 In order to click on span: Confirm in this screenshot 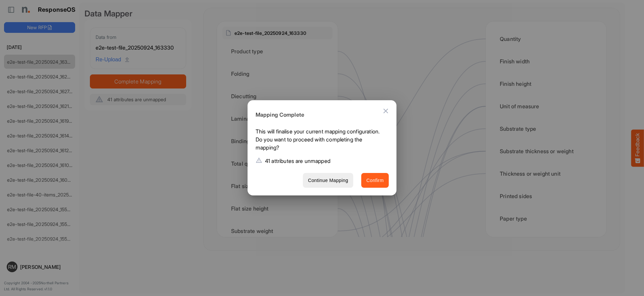, I will do `click(375, 180)`.